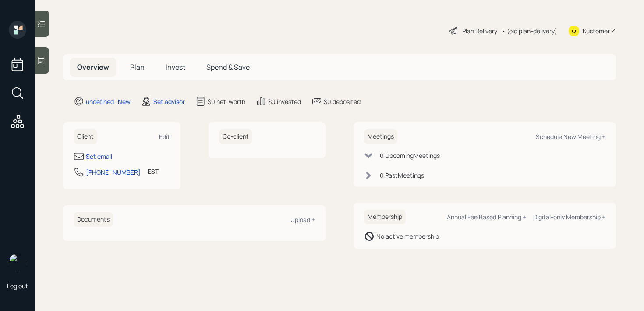  What do you see at coordinates (486, 217) in the screenshot?
I see `div: Annual Fee Based Planning +` at bounding box center [486, 217].